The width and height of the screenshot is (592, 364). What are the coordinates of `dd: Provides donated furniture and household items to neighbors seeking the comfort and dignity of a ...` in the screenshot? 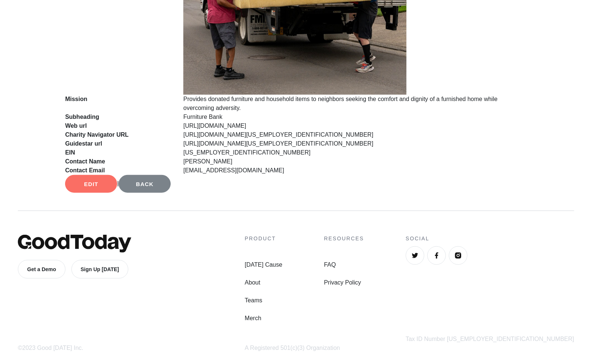 It's located at (355, 104).